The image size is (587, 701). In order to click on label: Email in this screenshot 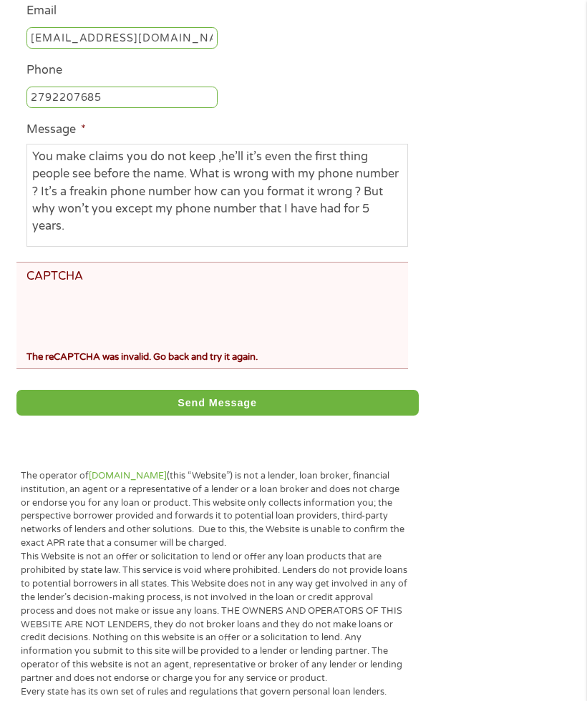, I will do `click(41, 11)`.